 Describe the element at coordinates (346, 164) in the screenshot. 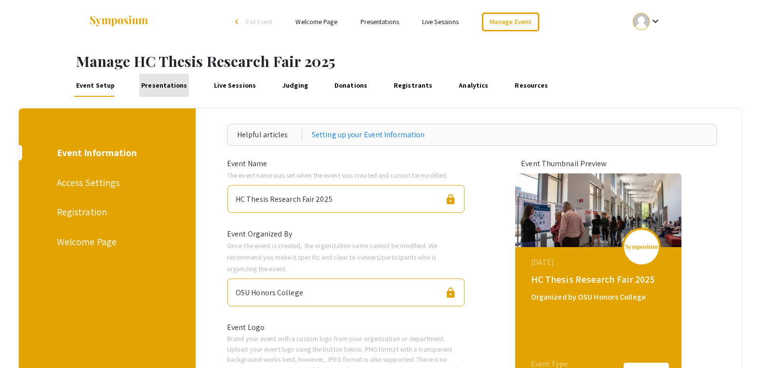

I see `div: Event Name` at that location.